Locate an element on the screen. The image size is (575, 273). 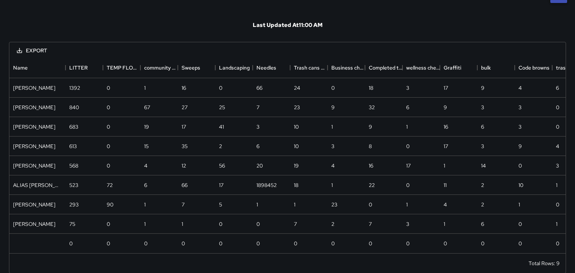
div: 72 is located at coordinates (110, 185).